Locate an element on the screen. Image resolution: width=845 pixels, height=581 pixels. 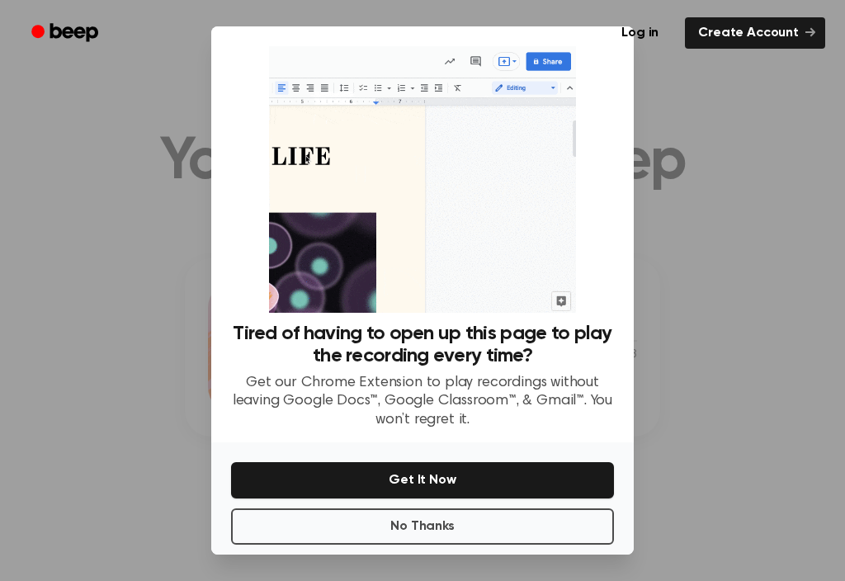
img: Beep extension in action is located at coordinates (422, 179).